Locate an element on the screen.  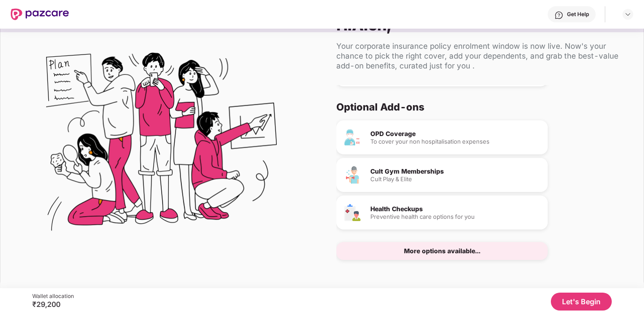
img: OPD Coverage is located at coordinates (353, 138).